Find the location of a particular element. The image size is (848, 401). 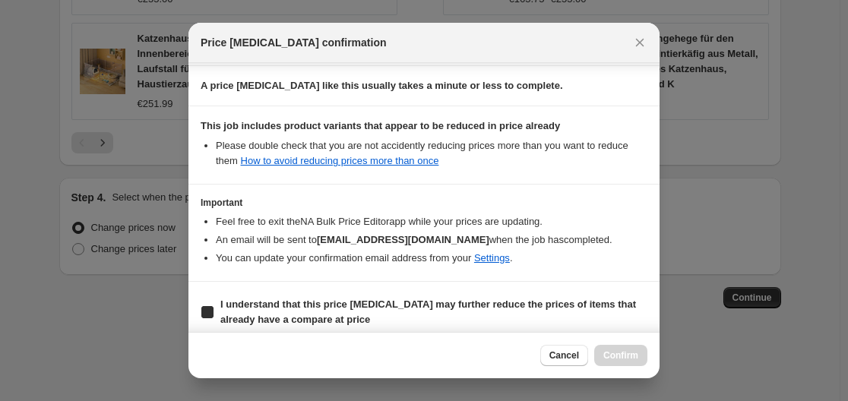

button: Close is located at coordinates (640, 43).